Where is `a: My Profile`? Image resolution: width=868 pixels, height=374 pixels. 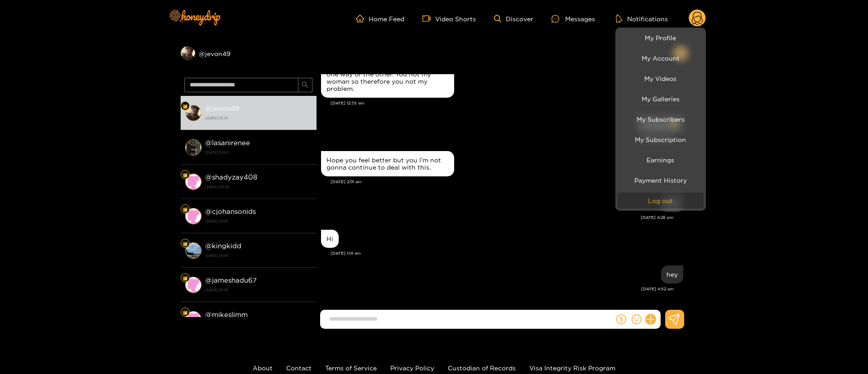 a: My Profile is located at coordinates (661, 38).